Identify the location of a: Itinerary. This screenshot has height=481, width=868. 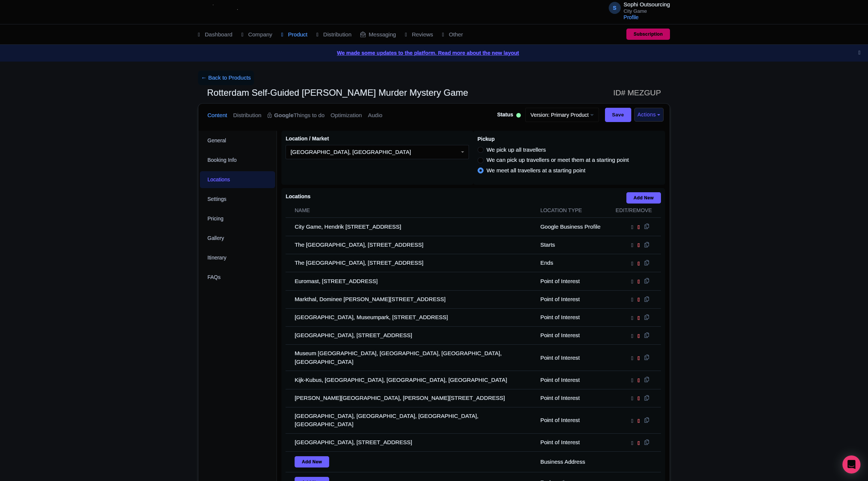
(238, 258).